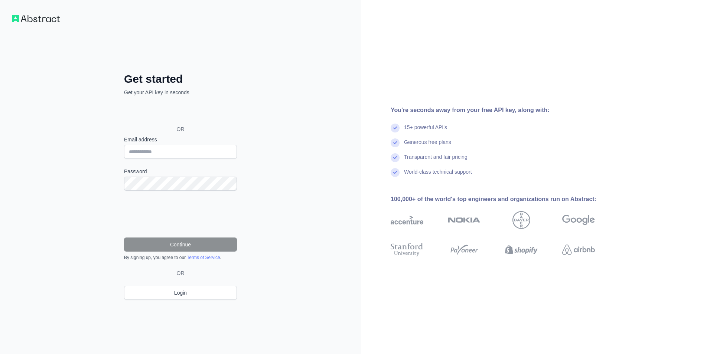 This screenshot has height=354, width=710. I want to click on div: 100,000+ of the world's top engineers and organizations run on Abstract:, so click(504, 199).